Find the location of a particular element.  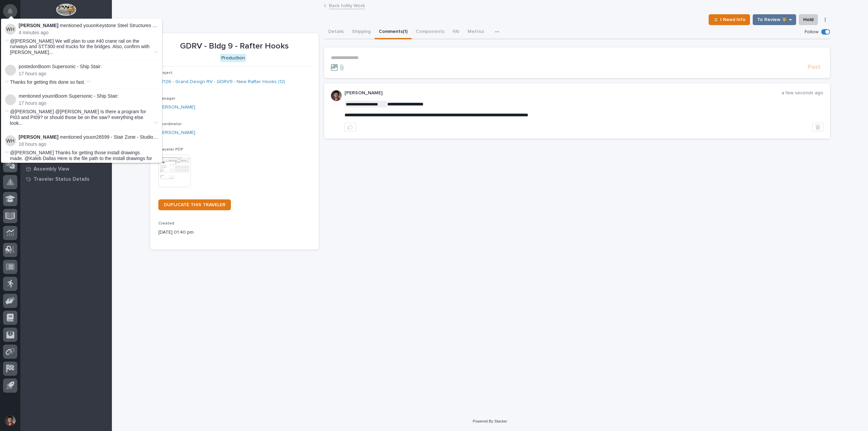

span: DUPLICATE THIS TRAVELER is located at coordinates (195, 205).